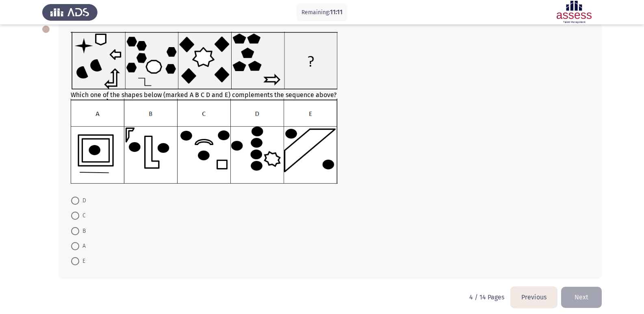 The image size is (644, 314). What do you see at coordinates (534, 297) in the screenshot?
I see `button: load previous page` at bounding box center [534, 297].